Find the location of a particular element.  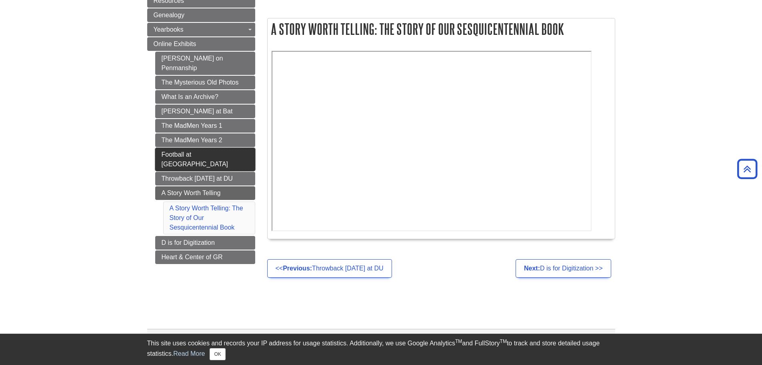

a: Online Exhibits is located at coordinates (201, 44).